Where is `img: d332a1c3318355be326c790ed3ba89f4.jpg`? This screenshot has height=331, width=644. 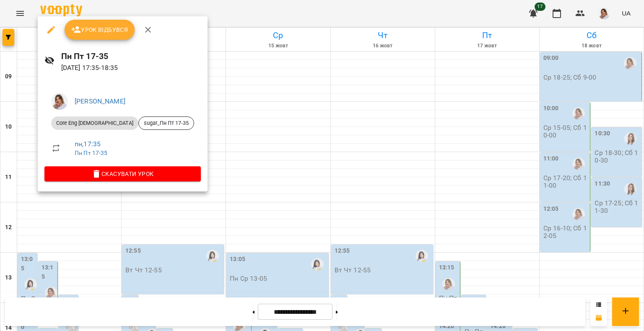
img: d332a1c3318355be326c790ed3ba89f4.jpg is located at coordinates (60, 101).